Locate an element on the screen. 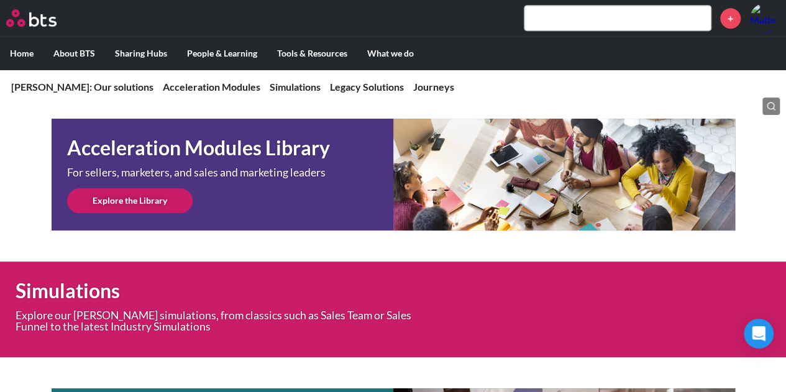  div: Open Intercom Messenger is located at coordinates (759, 334).